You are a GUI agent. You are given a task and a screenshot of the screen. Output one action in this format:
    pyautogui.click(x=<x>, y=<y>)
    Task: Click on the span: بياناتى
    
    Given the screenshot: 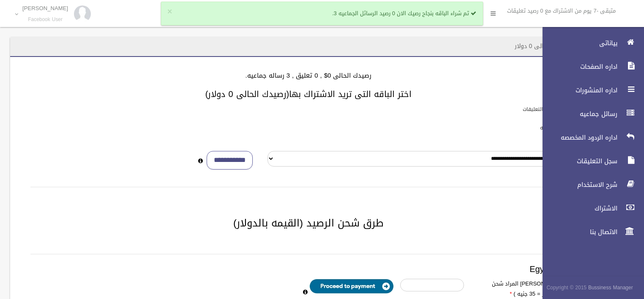 What is the action you would take?
    pyautogui.click(x=577, y=43)
    